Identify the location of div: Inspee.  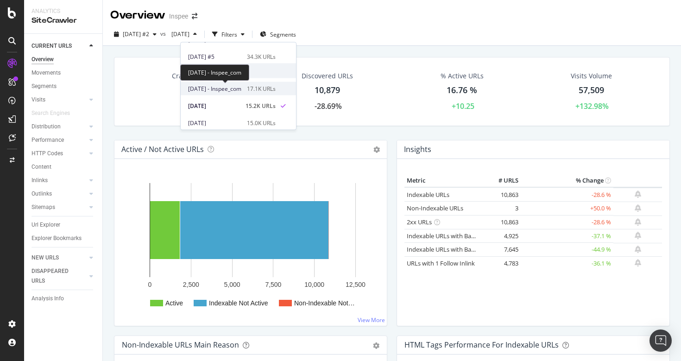
(178, 16).